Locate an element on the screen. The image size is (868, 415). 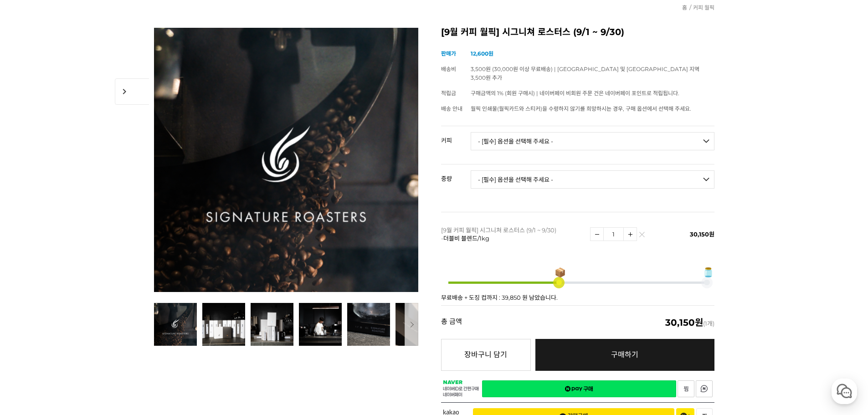
button: 장바구니 담기 is located at coordinates (486, 355).